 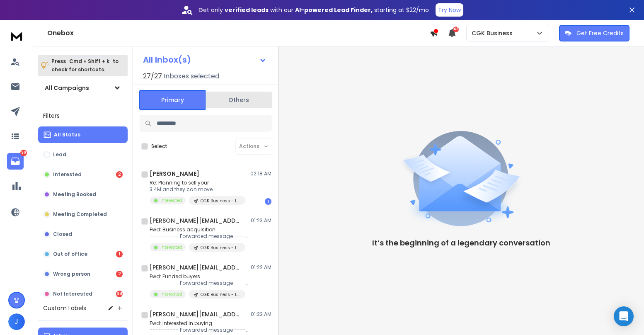 What do you see at coordinates (246, 10) in the screenshot?
I see `strong: verified leads` at bounding box center [246, 10].